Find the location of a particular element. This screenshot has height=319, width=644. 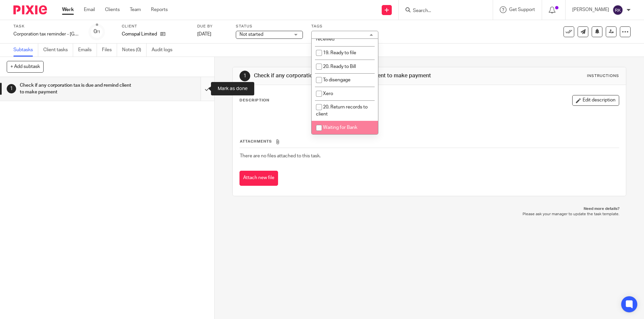

span: 20. Return records to client is located at coordinates (342, 110).